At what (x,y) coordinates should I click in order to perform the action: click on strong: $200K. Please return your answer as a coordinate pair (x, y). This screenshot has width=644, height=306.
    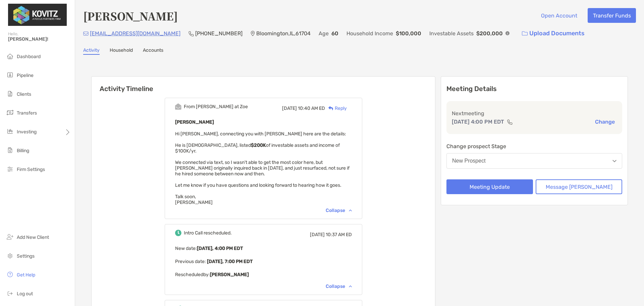
    Looking at the image, I should click on (258, 145).